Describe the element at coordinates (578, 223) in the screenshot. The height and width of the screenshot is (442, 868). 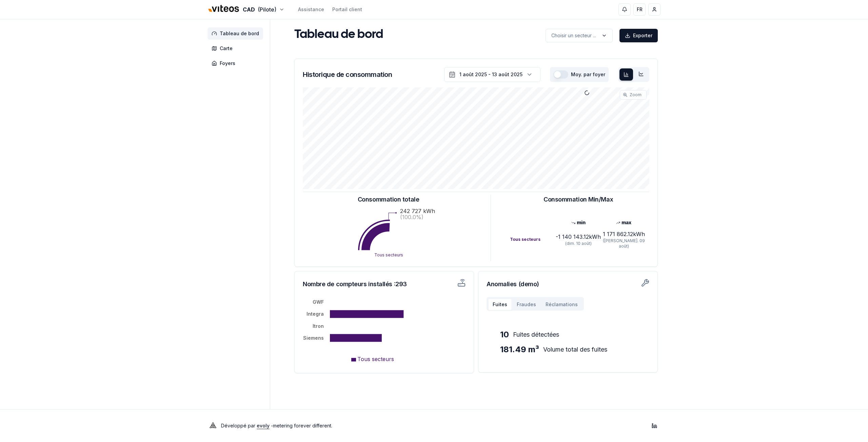
I see `div: min` at that location.